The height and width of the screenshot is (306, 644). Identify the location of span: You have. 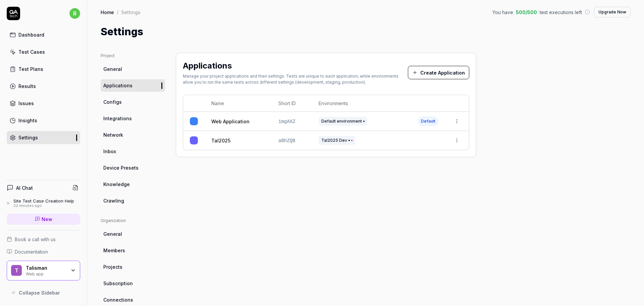
(503, 12).